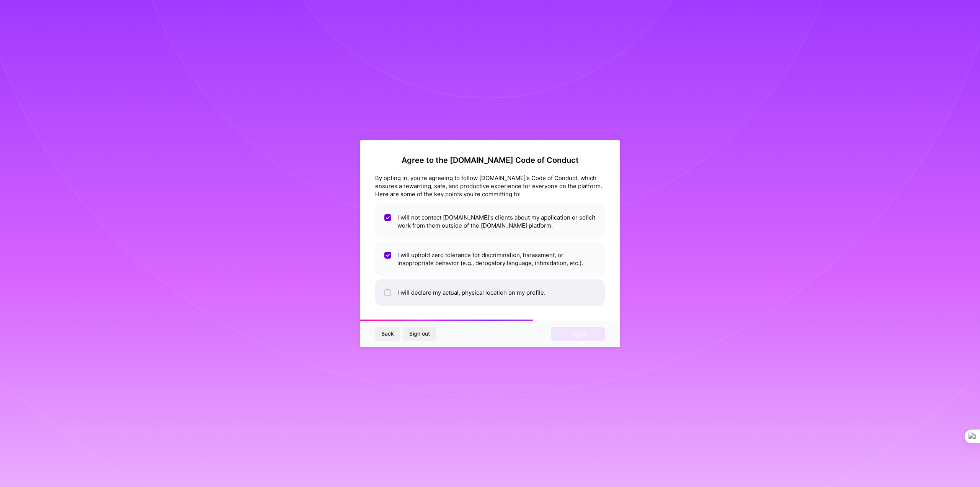 This screenshot has width=980, height=487. I want to click on span: Sign out, so click(419, 334).